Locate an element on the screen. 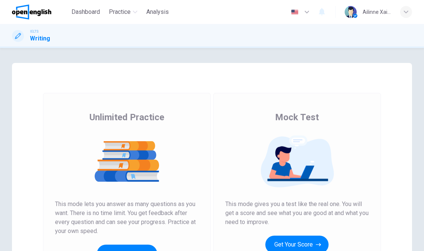  span: Dashboard is located at coordinates (86, 12).